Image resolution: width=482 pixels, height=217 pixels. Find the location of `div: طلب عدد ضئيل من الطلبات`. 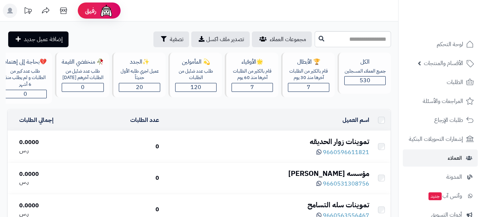

div: طلب عدد ضئيل من الطلبات is located at coordinates (196, 74).